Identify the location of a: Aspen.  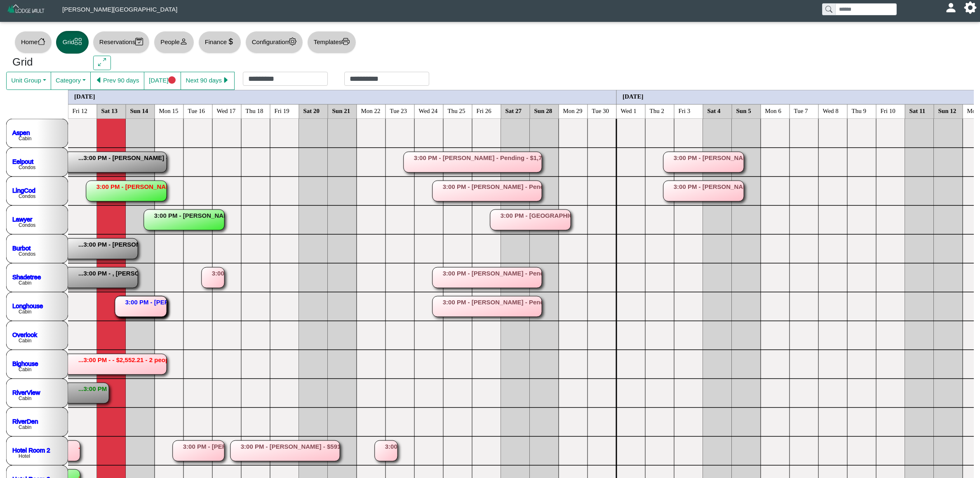
(21, 132).